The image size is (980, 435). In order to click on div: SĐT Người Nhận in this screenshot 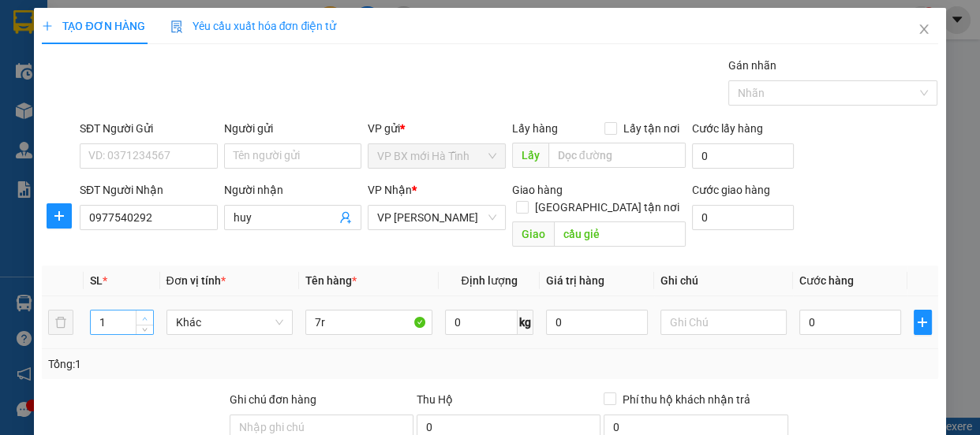, I will do `click(148, 190)`.